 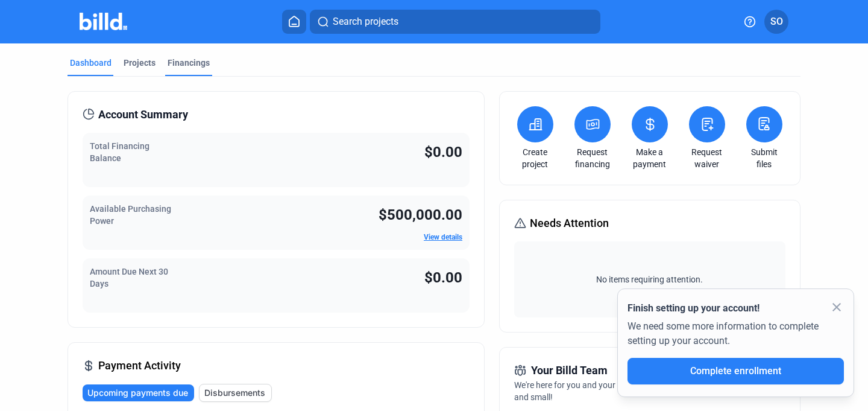 What do you see at coordinates (765, 158) in the screenshot?
I see `a: Submit files` at bounding box center [765, 158].